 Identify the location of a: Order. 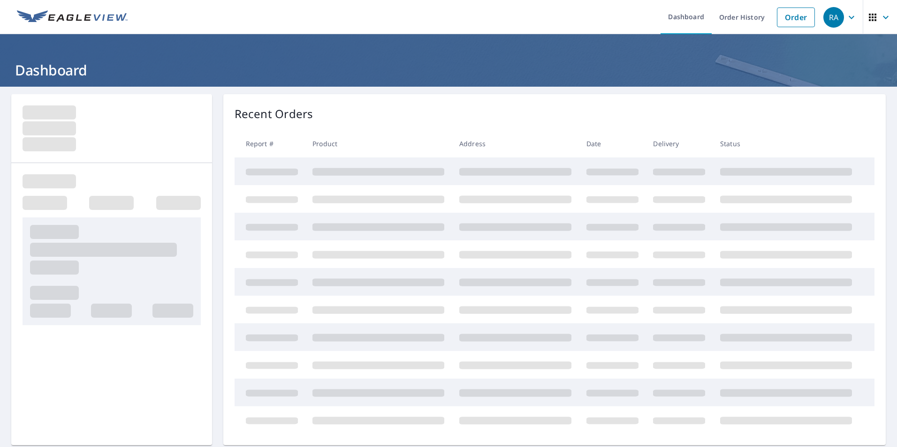
(795, 17).